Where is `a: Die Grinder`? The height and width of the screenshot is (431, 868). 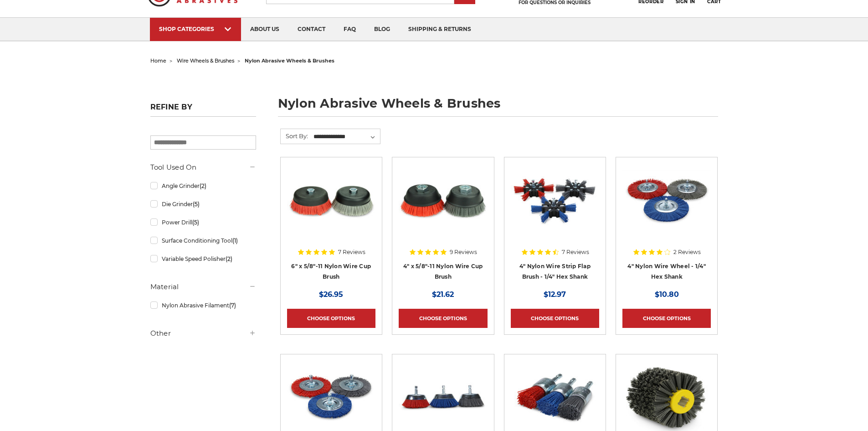
a: Die Grinder is located at coordinates (203, 204).